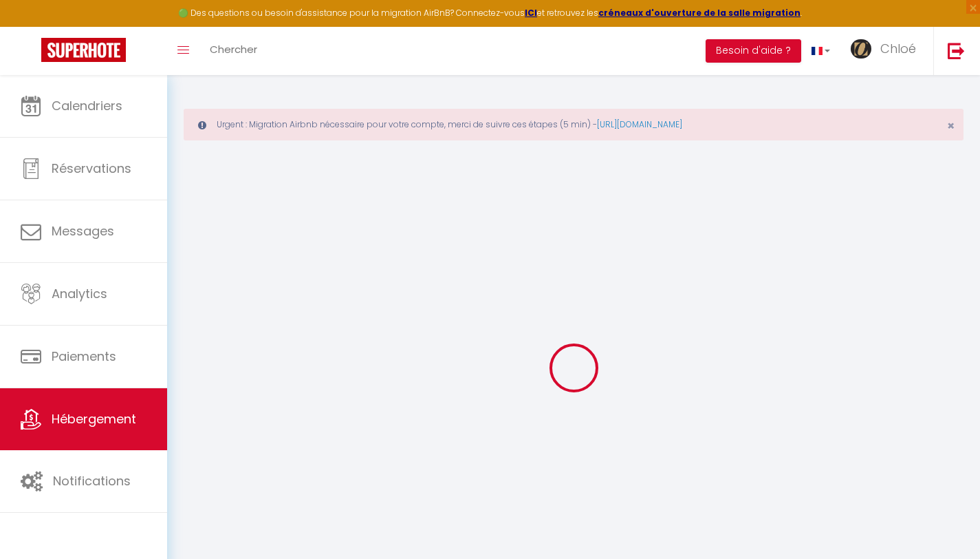 This screenshot has width=980, height=559. What do you see at coordinates (899, 48) in the screenshot?
I see `span: Chloé` at bounding box center [899, 48].